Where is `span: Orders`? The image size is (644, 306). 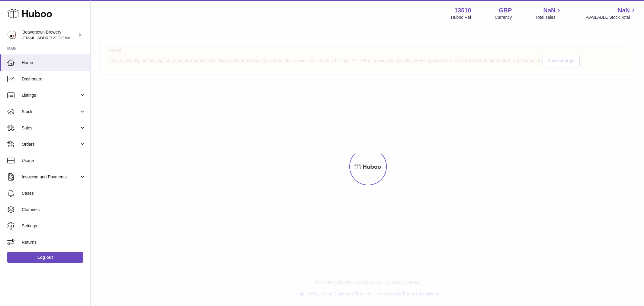
span: Orders is located at coordinates (50, 144).